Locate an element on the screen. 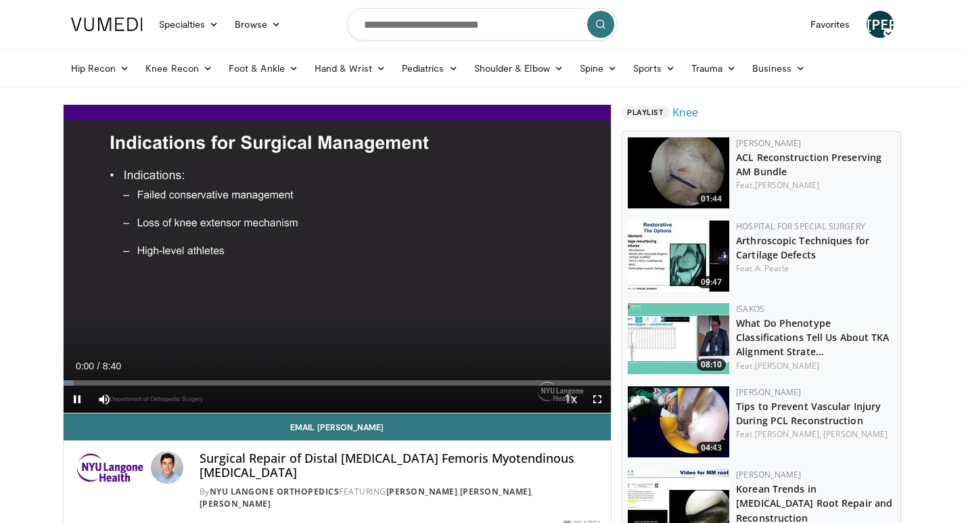  a: Spine is located at coordinates (598, 68).